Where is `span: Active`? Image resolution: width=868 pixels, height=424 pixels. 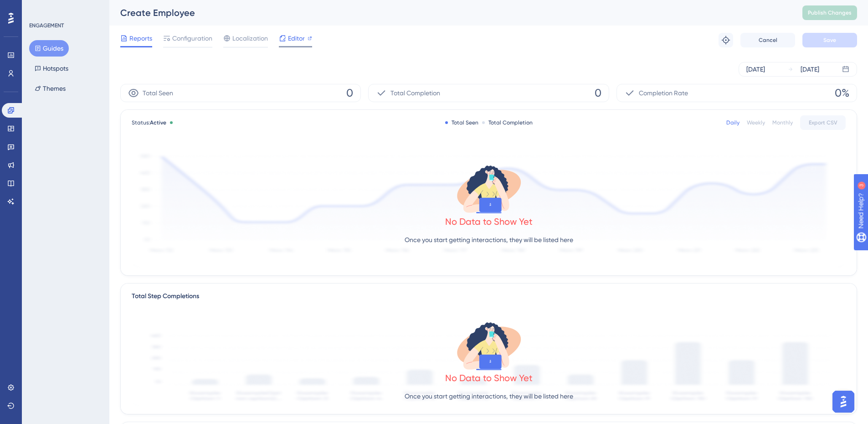 span: Active is located at coordinates (158, 123).